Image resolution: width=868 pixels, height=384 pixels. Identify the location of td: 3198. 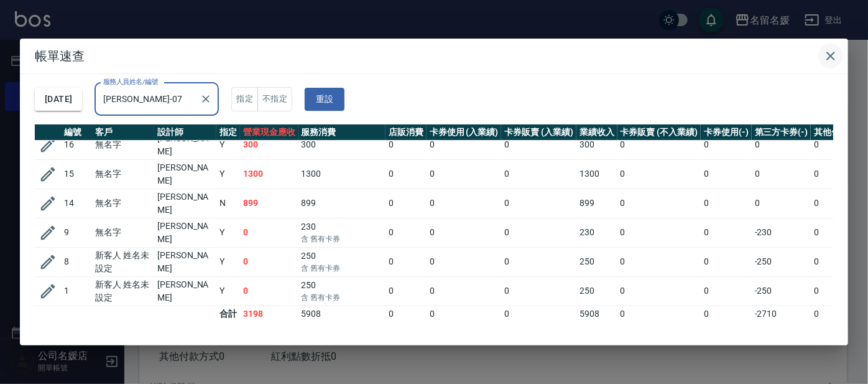
(269, 314).